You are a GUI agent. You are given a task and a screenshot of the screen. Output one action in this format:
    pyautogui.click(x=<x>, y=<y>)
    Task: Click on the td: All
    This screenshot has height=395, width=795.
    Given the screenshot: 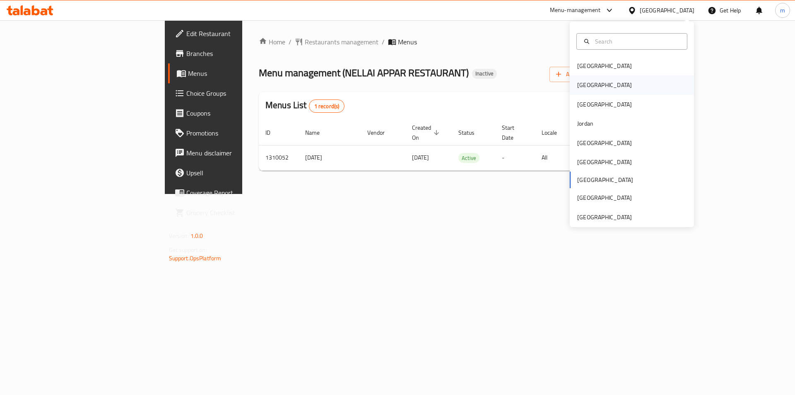 What is the action you would take?
    pyautogui.click(x=556, y=157)
    